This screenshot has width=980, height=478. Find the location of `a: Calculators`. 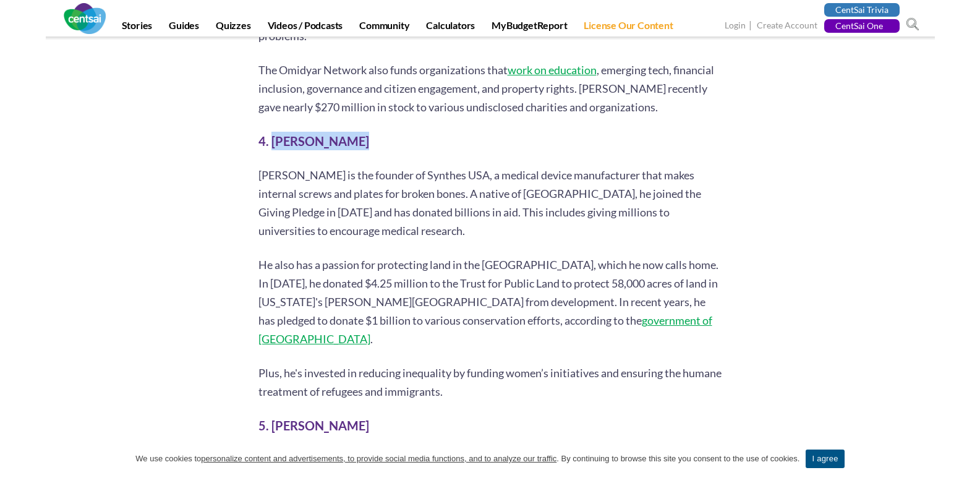

a: Calculators is located at coordinates (451, 28).